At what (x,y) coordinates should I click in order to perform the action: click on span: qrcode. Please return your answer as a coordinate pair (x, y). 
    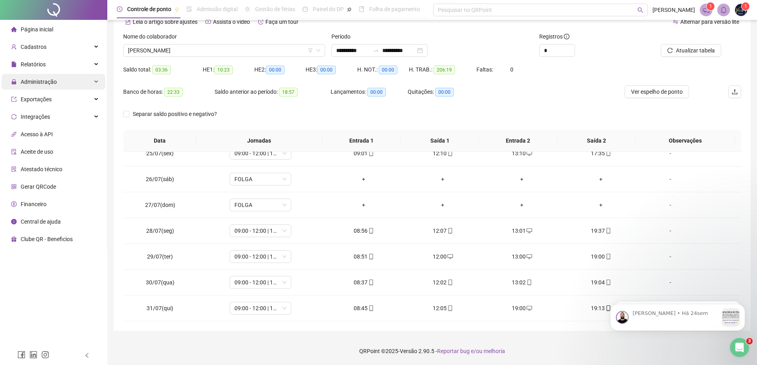
    Looking at the image, I should click on (14, 187).